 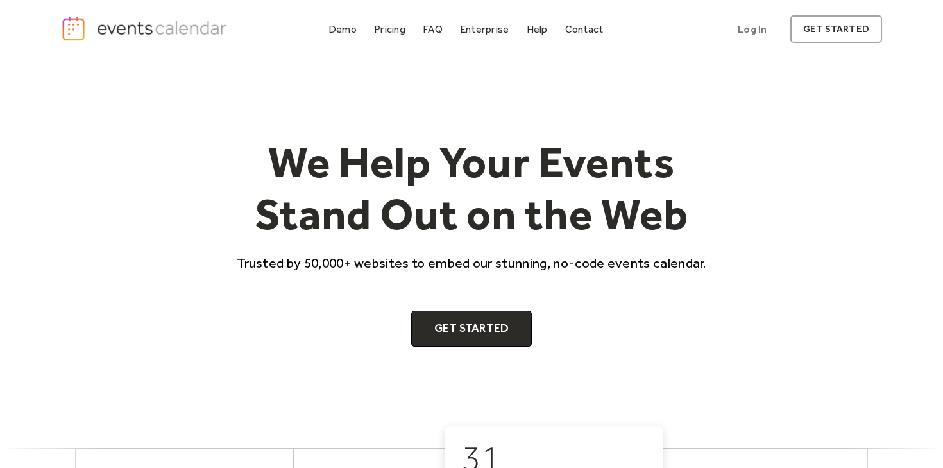 What do you see at coordinates (752, 29) in the screenshot?
I see `a: Log In` at bounding box center [752, 29].